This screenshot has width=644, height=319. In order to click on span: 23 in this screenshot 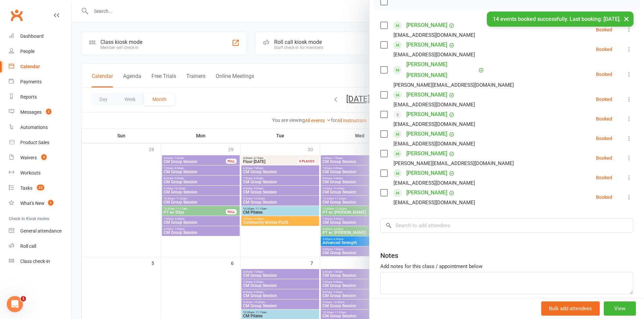, I will do `click(40, 187)`.